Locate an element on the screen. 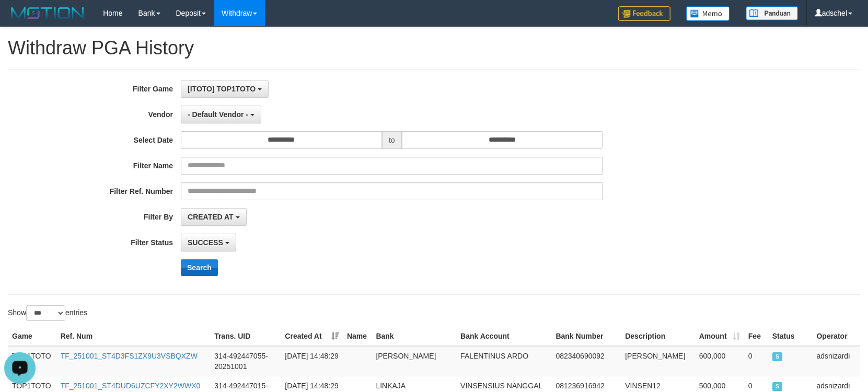 This screenshot has width=868, height=392. th: Created At: activate to sort column ascending is located at coordinates (312, 336).